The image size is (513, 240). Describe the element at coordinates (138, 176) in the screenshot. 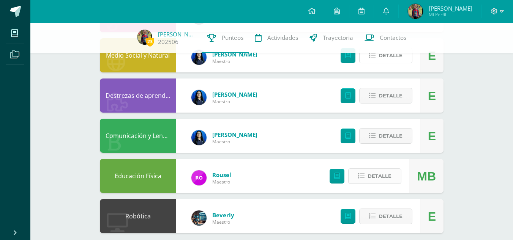

I see `div: Educación Física` at that location.